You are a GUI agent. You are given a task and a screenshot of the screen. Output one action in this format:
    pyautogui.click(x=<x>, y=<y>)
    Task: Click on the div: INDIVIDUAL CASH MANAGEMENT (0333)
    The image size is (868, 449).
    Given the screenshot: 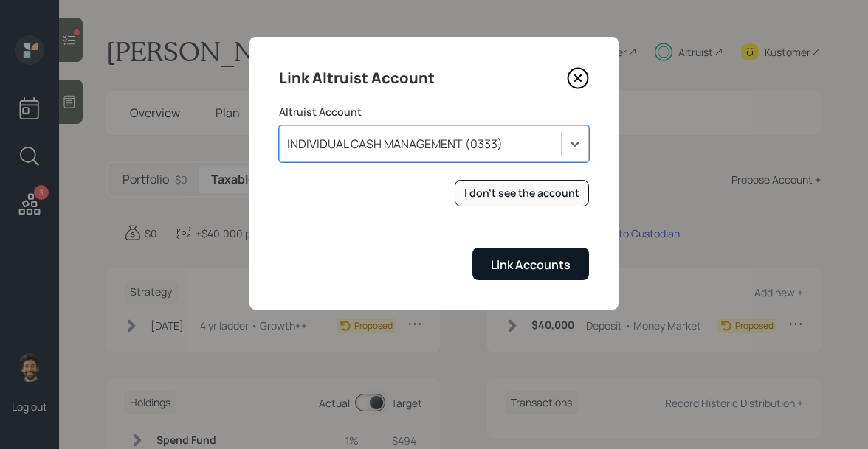 What is the action you would take?
    pyautogui.click(x=395, y=144)
    